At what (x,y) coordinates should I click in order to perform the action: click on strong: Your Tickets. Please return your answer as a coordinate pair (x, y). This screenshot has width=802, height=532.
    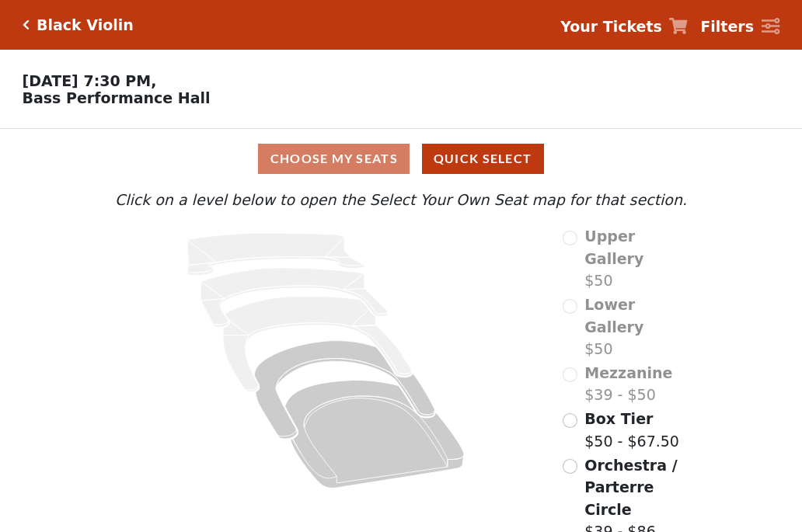
    Looking at the image, I should click on (610, 26).